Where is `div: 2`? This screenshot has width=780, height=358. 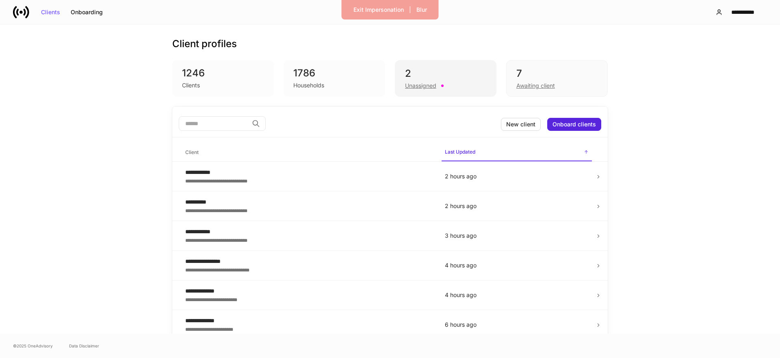 div: 2 is located at coordinates (446, 74).